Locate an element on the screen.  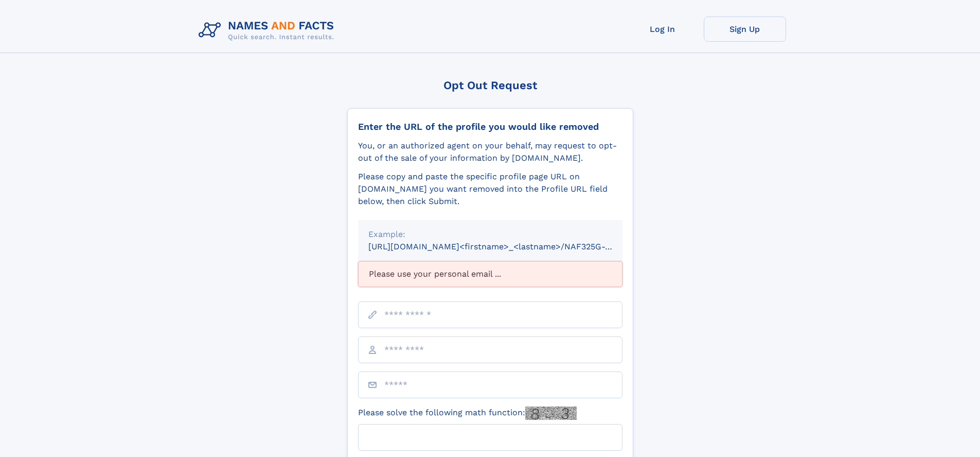
div: Opt Out Request is located at coordinates (490, 85).